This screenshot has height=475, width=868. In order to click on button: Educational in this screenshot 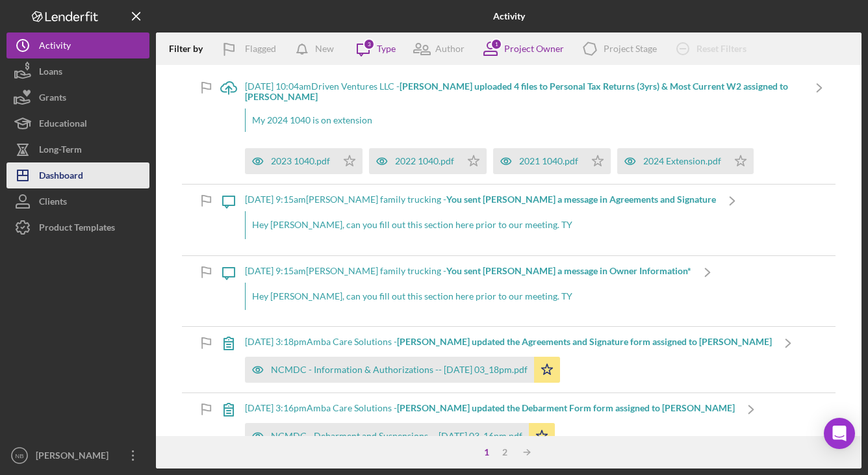, I will do `click(78, 123)`.